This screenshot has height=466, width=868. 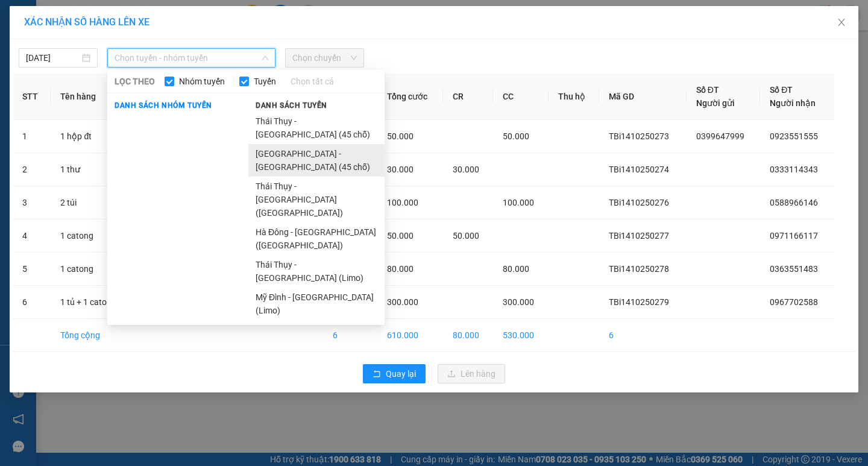 What do you see at coordinates (794, 169) in the screenshot?
I see `span: 0333114343` at bounding box center [794, 169].